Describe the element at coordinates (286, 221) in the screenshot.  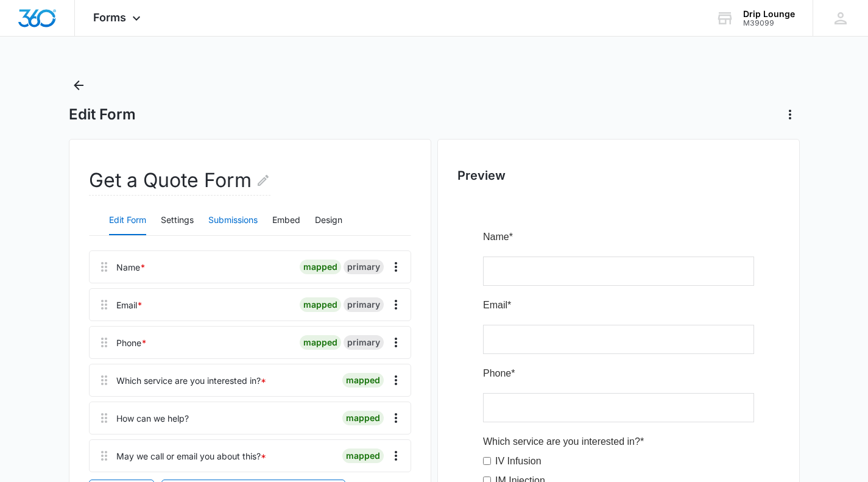
I see `button: Embed` at that location.